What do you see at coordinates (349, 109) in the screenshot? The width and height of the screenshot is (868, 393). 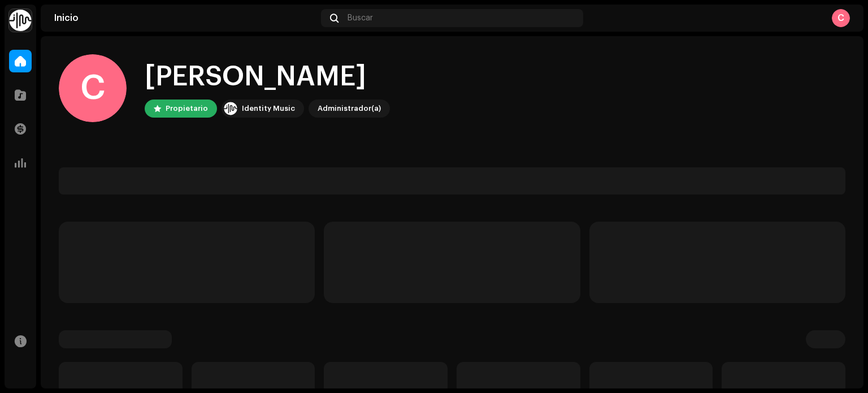 I see `div: Administrador(a)` at bounding box center [349, 109].